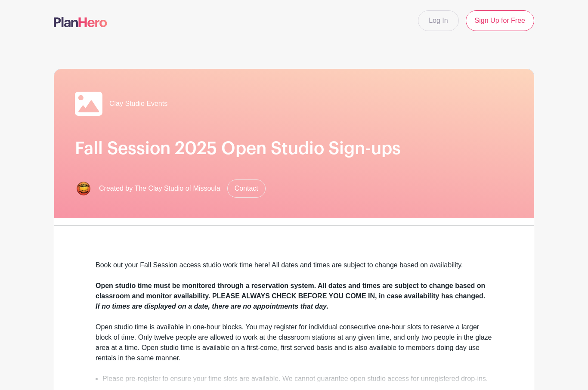  What do you see at coordinates (160, 189) in the screenshot?
I see `span: Created by The Clay Studio of Missoula` at bounding box center [160, 189].